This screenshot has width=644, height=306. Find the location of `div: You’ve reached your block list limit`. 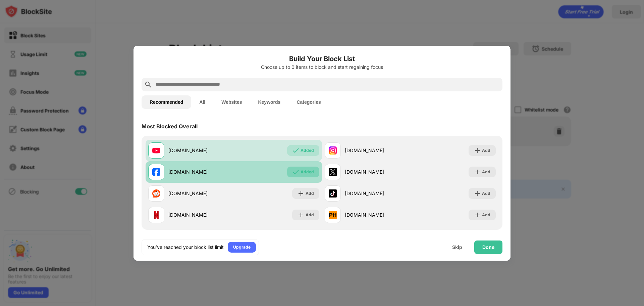

div: You’ve reached your block list limit is located at coordinates (185, 247).